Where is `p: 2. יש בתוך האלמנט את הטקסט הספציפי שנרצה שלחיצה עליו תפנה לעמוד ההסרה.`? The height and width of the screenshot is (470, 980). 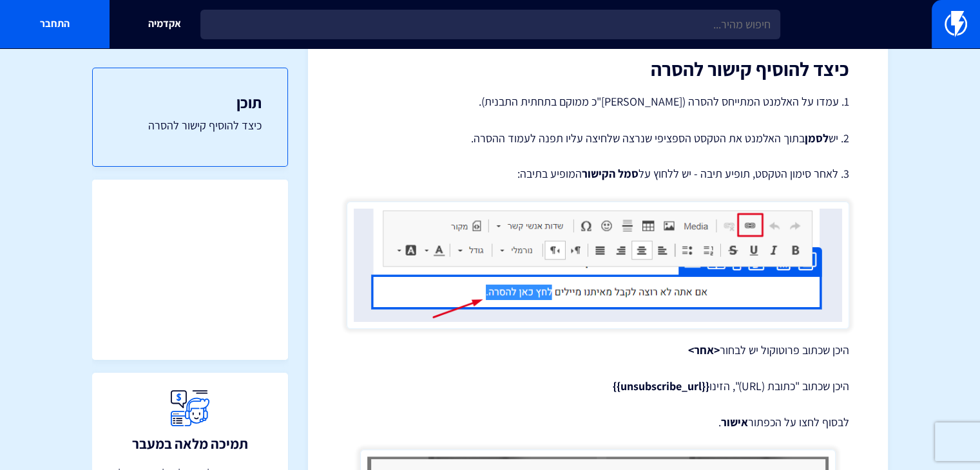
p: 2. יש בתוך האלמנט את הטקסט הספציפי שנרצה שלחיצה עליו תפנה לעמוד ההסרה. is located at coordinates (598, 139).